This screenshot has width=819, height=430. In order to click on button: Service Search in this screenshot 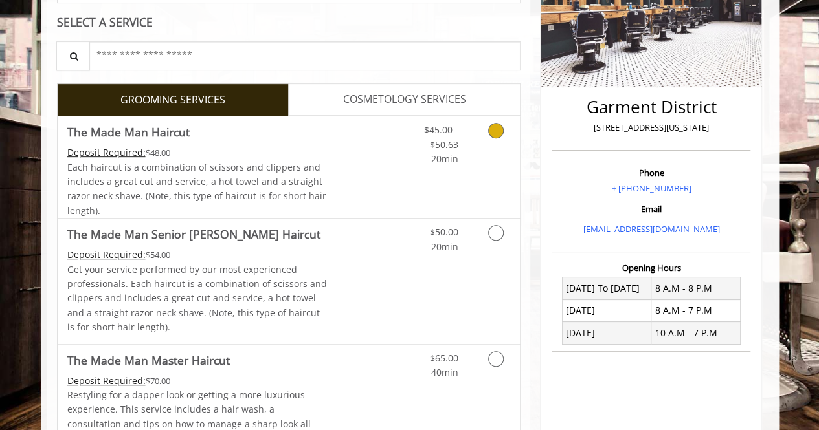, I will do `click(73, 56)`.